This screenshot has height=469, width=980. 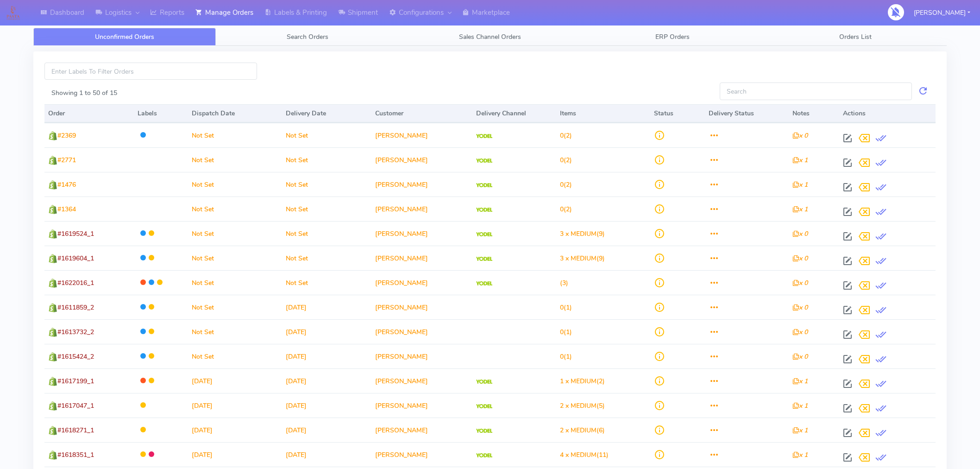 I want to click on th: Labels, so click(x=161, y=114).